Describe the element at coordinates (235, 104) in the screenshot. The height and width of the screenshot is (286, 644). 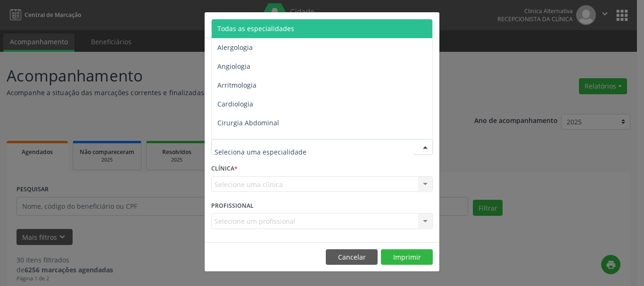
I see `span: Cardiologia` at that location.